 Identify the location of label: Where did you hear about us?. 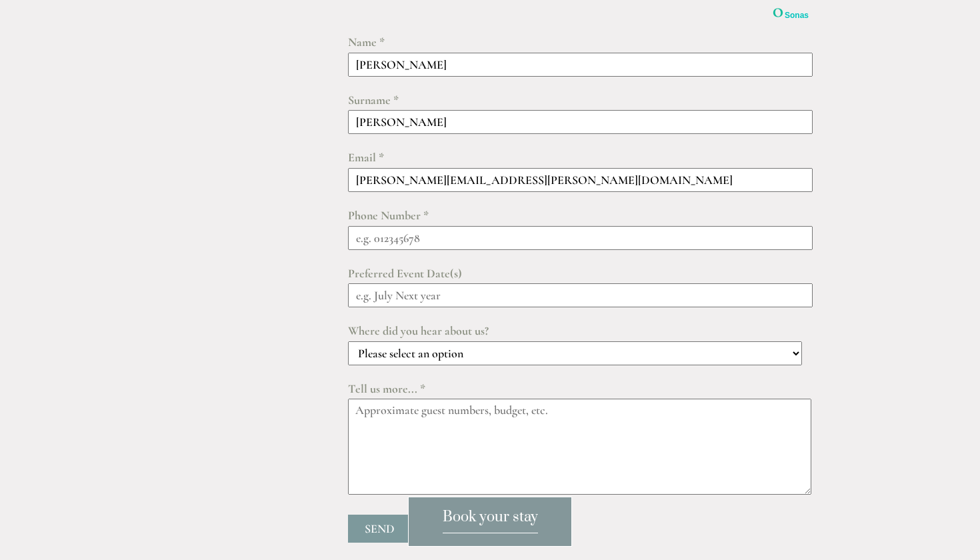
(418, 331).